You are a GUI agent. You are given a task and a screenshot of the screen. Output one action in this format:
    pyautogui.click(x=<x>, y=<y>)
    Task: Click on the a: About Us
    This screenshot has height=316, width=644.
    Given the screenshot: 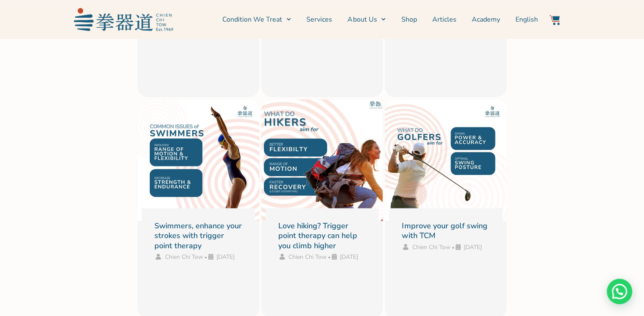 What is the action you would take?
    pyautogui.click(x=367, y=19)
    